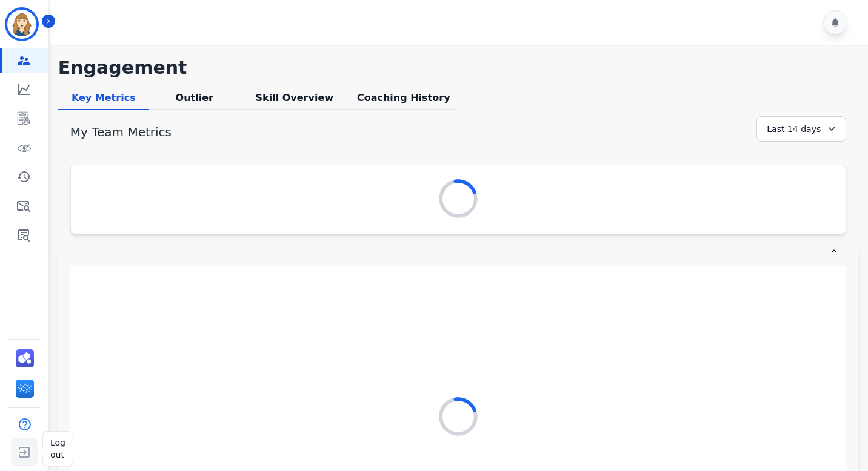 This screenshot has height=471, width=868. I want to click on div: Key Metrics, so click(104, 100).